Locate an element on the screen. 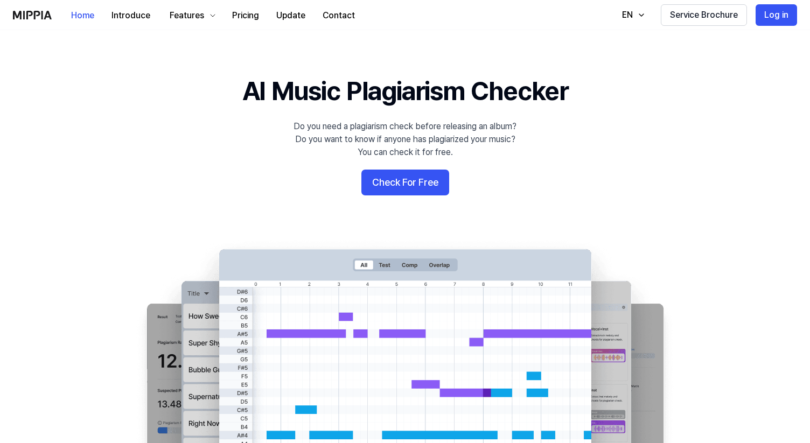  img: logo is located at coordinates (32, 15).